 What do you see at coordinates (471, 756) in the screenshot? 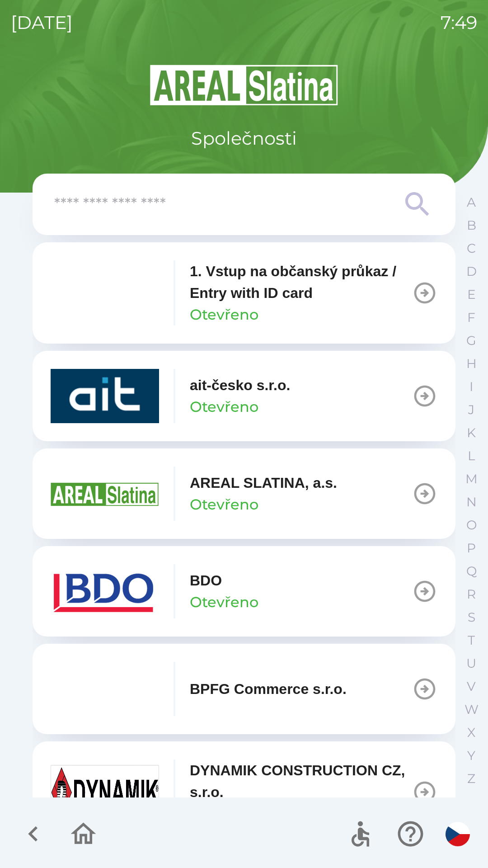
I see `button: Y` at bounding box center [471, 756].